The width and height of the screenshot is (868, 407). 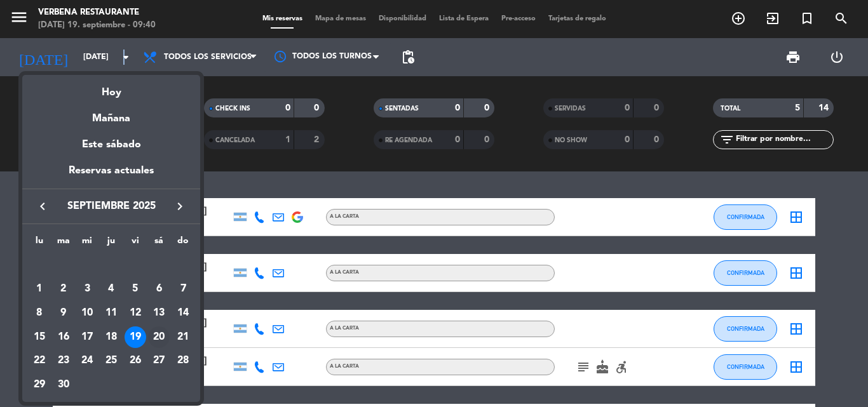 I want to click on div: 14, so click(x=183, y=313).